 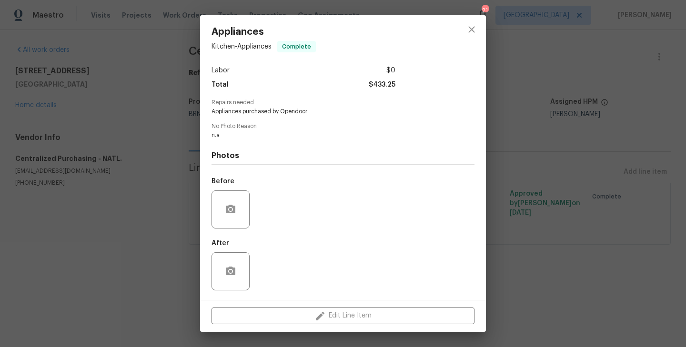 What do you see at coordinates (223, 182) in the screenshot?
I see `h5: Before` at bounding box center [223, 182].